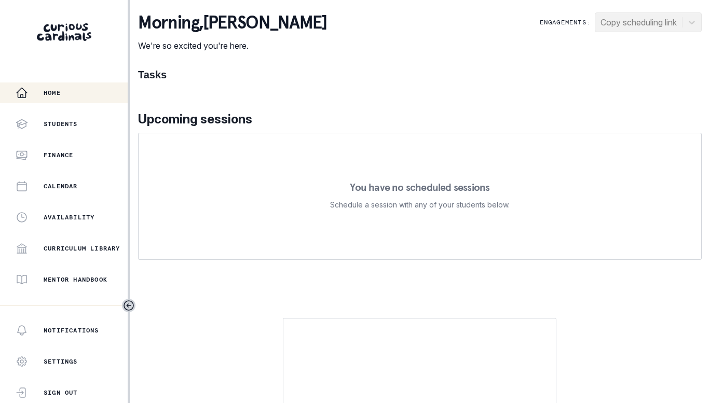 The image size is (710, 403). What do you see at coordinates (419, 187) in the screenshot?
I see `p: You have no scheduled sessions` at bounding box center [419, 187].